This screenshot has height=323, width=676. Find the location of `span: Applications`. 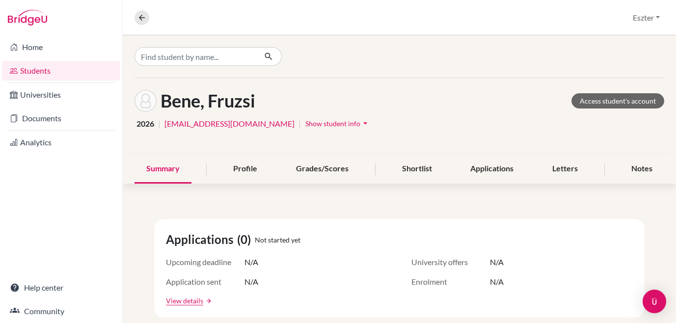

span: Applications is located at coordinates (201, 240).